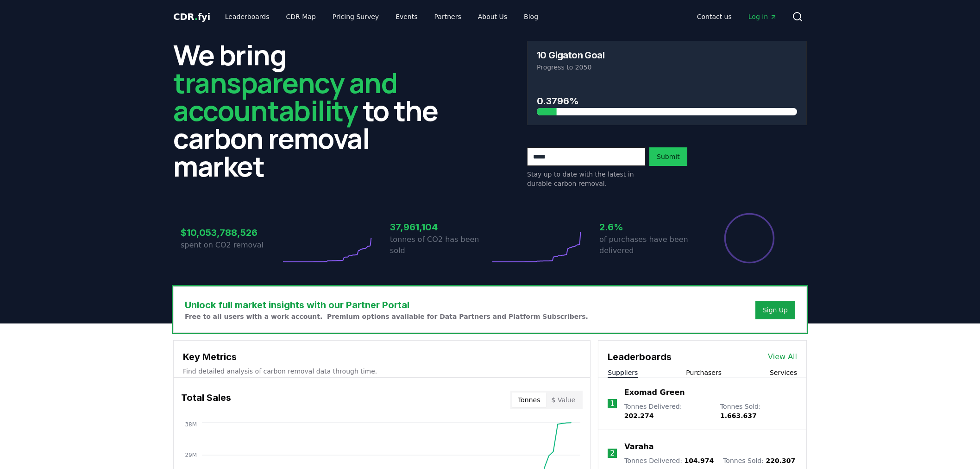 The width and height of the screenshot is (980, 469). What do you see at coordinates (382, 356) in the screenshot?
I see `h3: Key Metrics` at bounding box center [382, 356].